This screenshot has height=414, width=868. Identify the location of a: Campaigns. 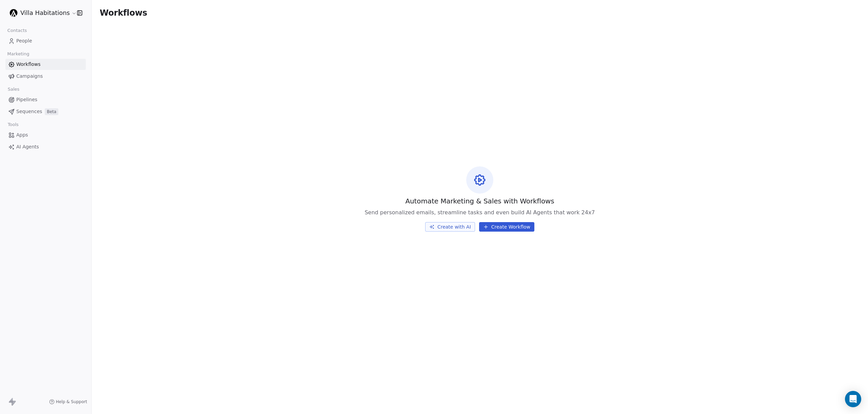
(46, 76).